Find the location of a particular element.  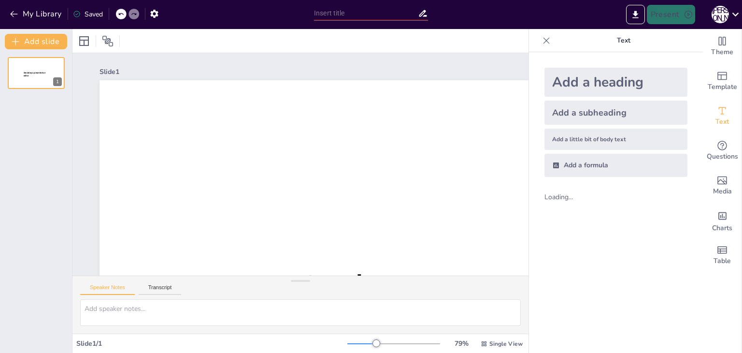

input: Insert title is located at coordinates (366, 13).